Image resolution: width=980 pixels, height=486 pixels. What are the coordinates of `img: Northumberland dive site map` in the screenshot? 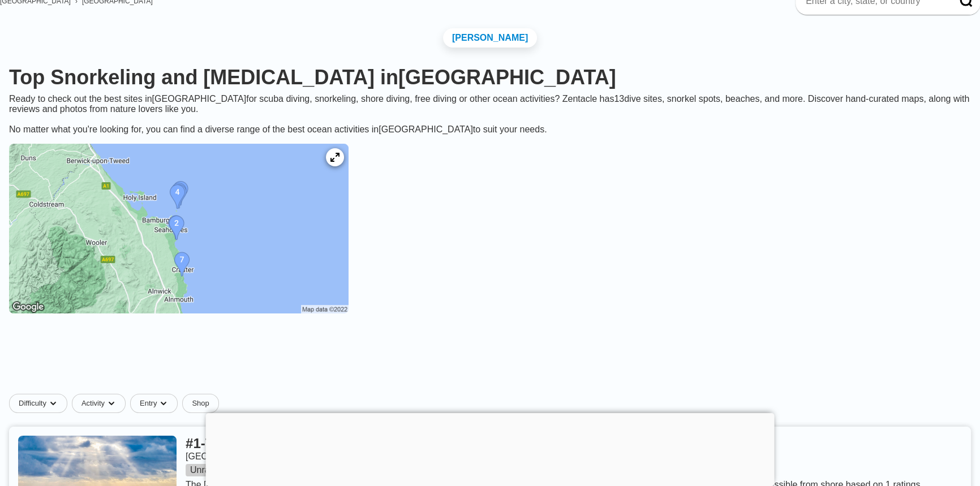 It's located at (179, 229).